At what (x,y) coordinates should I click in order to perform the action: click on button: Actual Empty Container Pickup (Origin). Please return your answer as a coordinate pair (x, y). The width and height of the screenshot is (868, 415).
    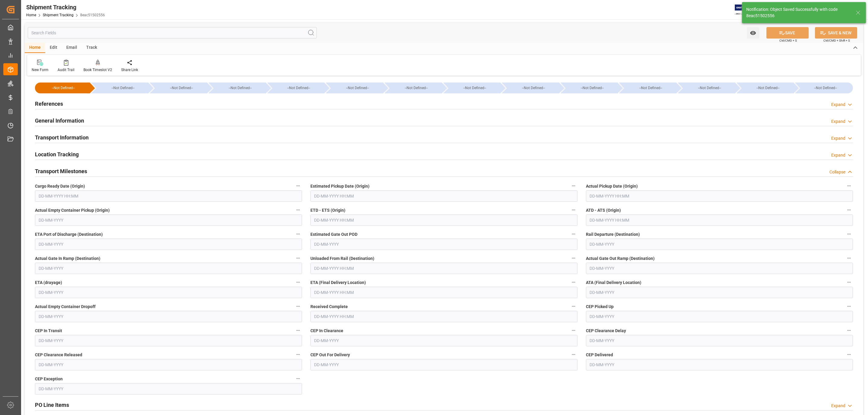
    Looking at the image, I should click on (298, 210).